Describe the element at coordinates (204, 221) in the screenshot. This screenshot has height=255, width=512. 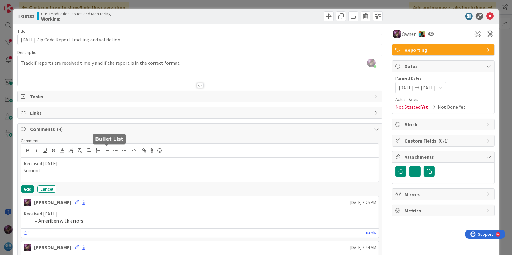
I see `li: Ameriben with errors` at that location.